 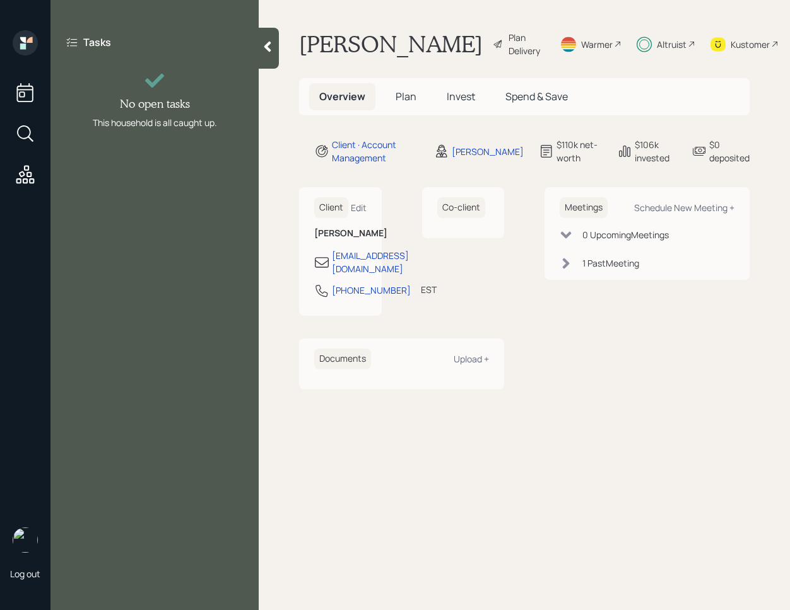 I want to click on span: Overview, so click(x=342, y=96).